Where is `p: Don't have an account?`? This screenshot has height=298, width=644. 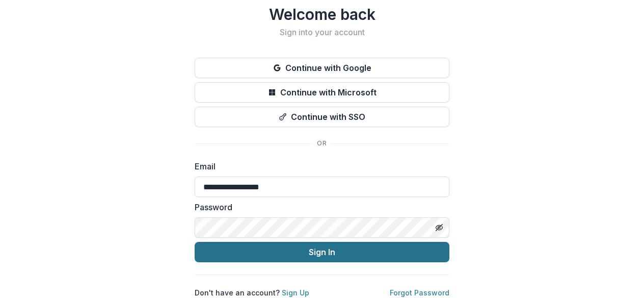
p: Don't have an account? is located at coordinates (252, 293).